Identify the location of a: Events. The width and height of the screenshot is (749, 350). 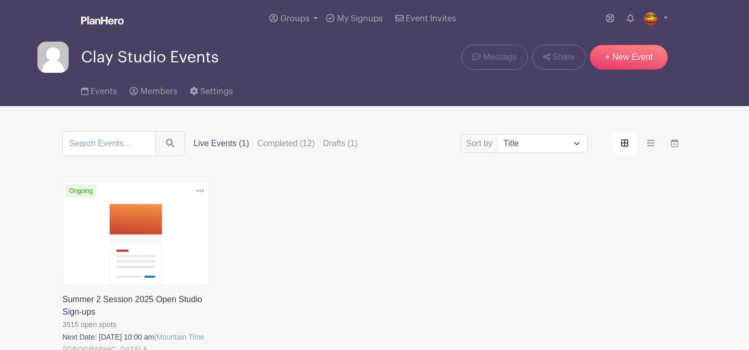
(99, 89).